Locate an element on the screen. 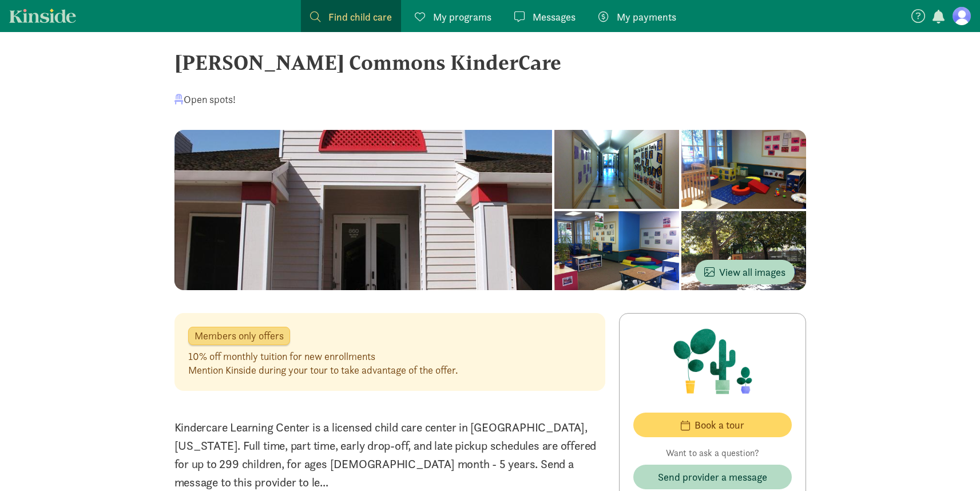  div: Mention Kinside during your tour to take advantage of the offer. is located at coordinates (323, 370).